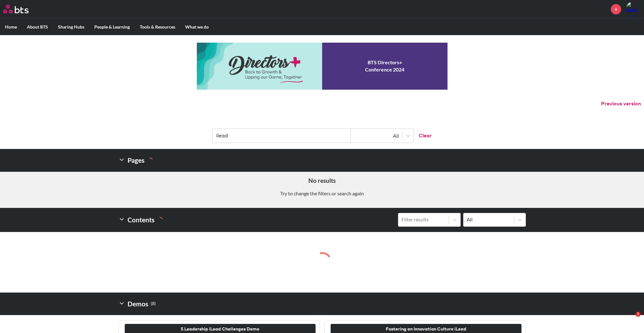  Describe the element at coordinates (197, 27) in the screenshot. I see `label: What we do` at that location.